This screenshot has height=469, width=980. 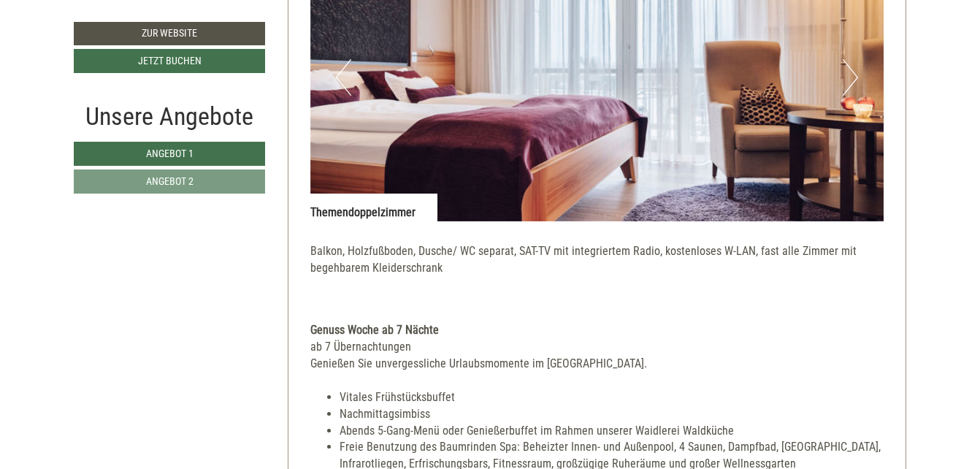 I want to click on li: Abends 5-Gang-Menü oder Genießerbuffet im Rahmen unserer Waidlerei Waldküche, so click(x=612, y=431).